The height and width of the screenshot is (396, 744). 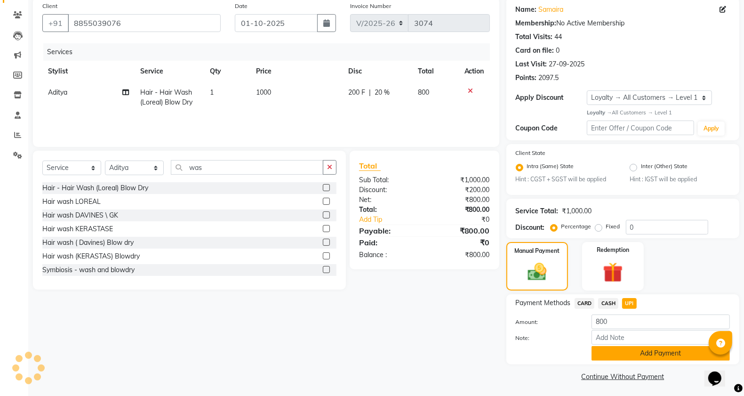 I want to click on div: 44, so click(x=559, y=37).